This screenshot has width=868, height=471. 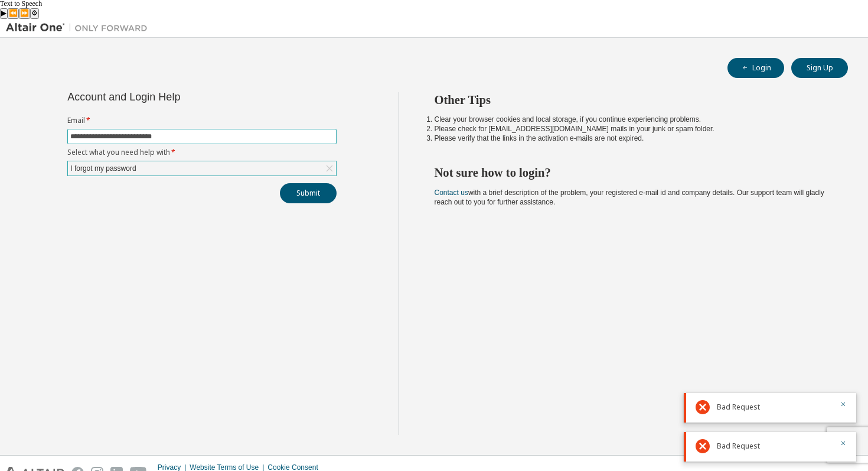 What do you see at coordinates (308, 193) in the screenshot?
I see `button: Submit` at bounding box center [308, 193].